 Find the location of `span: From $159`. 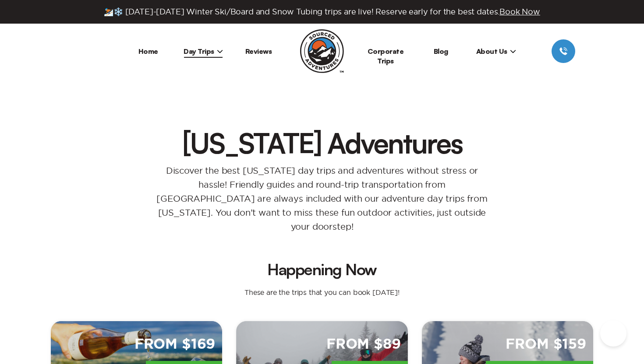

span: From $159 is located at coordinates (546, 345).